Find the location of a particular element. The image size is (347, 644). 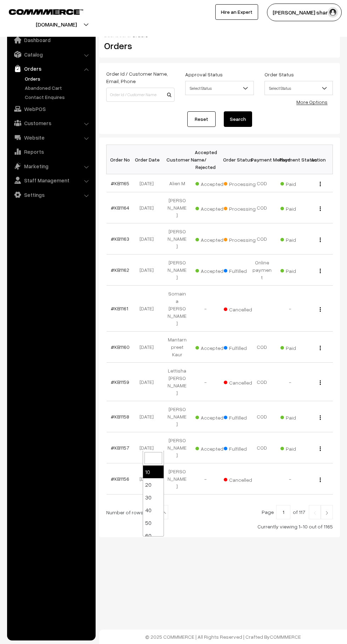

label: Order Status is located at coordinates (279, 74).